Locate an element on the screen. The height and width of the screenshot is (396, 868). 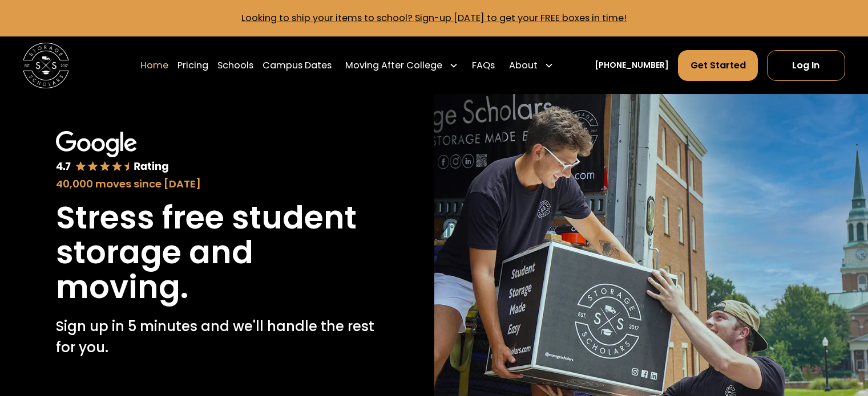
a: Get Started is located at coordinates (718, 66).